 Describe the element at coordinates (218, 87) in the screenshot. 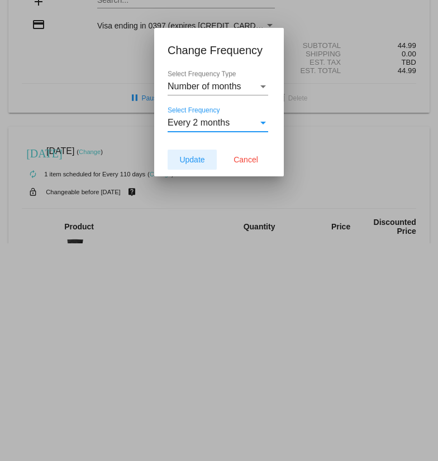

I see `mat-select: Select Frequency Type` at that location.